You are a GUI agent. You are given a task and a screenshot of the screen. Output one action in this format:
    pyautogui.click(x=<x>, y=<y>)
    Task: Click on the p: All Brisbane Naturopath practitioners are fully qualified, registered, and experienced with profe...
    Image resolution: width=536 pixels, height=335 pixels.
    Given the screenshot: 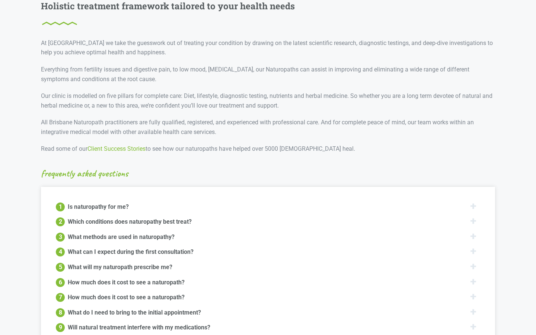 What is the action you would take?
    pyautogui.click(x=268, y=127)
    